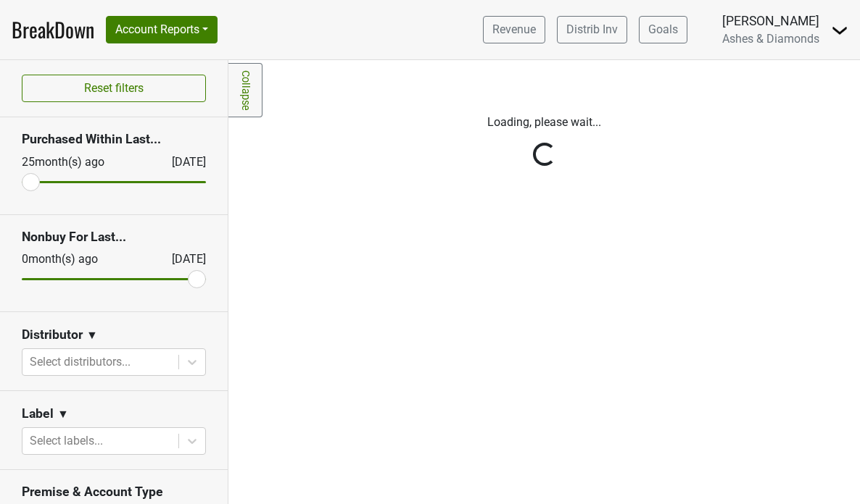 The height and width of the screenshot is (504, 860). What do you see at coordinates (662, 29) in the screenshot?
I see `a: Goals` at bounding box center [662, 29].